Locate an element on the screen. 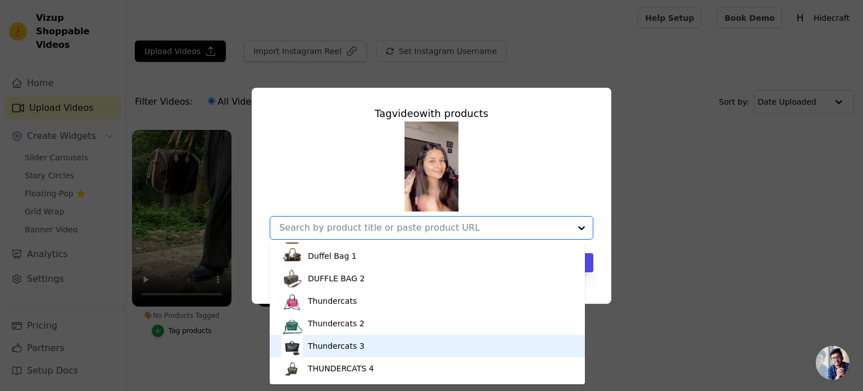 The image size is (863, 391). div: Thundercats 2 is located at coordinates (336, 323).